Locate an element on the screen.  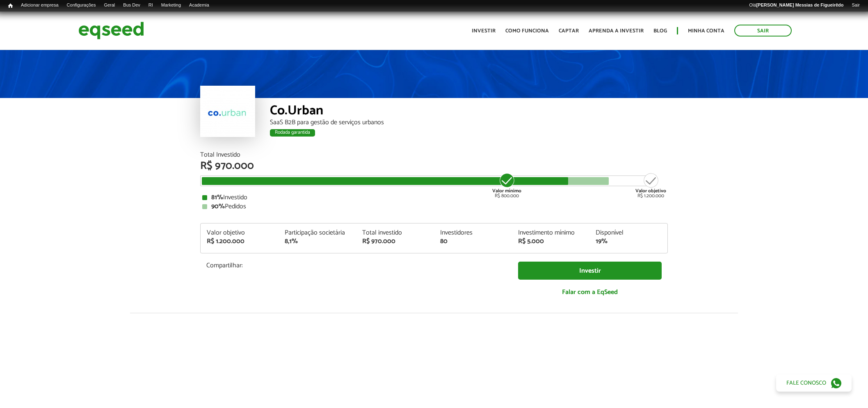
div: Investimento mínimo is located at coordinates (551, 233).